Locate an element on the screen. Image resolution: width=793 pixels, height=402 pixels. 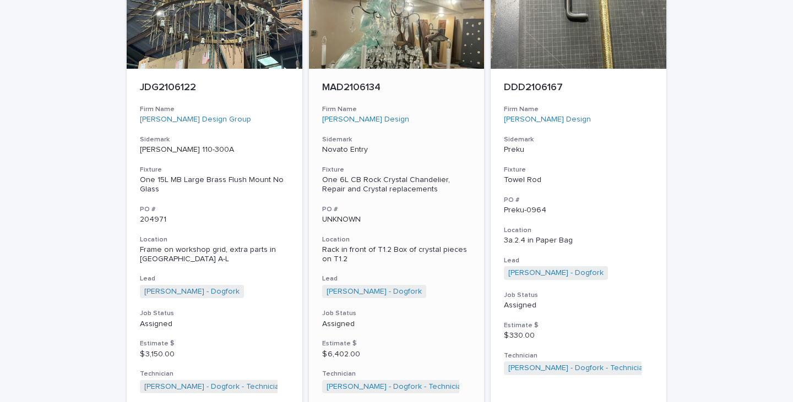
p: $ 3,150.00 is located at coordinates (214, 355).